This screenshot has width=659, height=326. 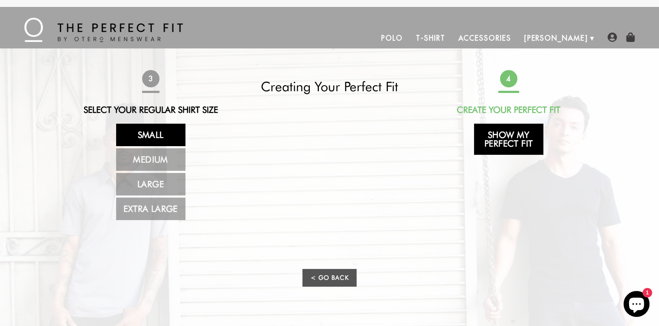 I want to click on a: T-Shirt, so click(x=430, y=38).